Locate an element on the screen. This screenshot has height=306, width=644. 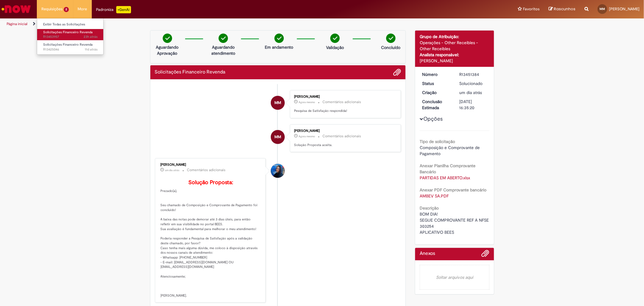
time: 27/08/2025 10:15:28 is located at coordinates (470, 92).